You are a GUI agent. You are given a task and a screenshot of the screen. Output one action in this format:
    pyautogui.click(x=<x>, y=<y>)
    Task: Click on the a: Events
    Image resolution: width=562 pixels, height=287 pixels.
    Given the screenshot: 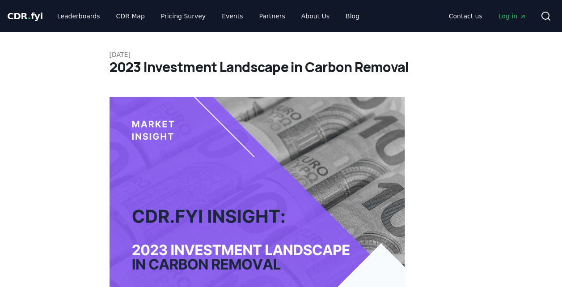 What is the action you would take?
    pyautogui.click(x=232, y=16)
    